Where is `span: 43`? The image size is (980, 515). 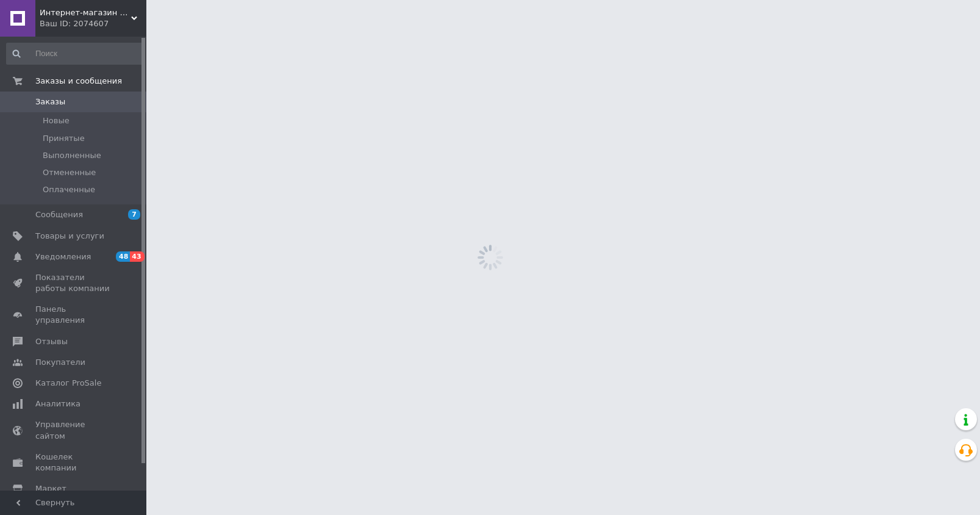
span: 43 is located at coordinates (136, 256).